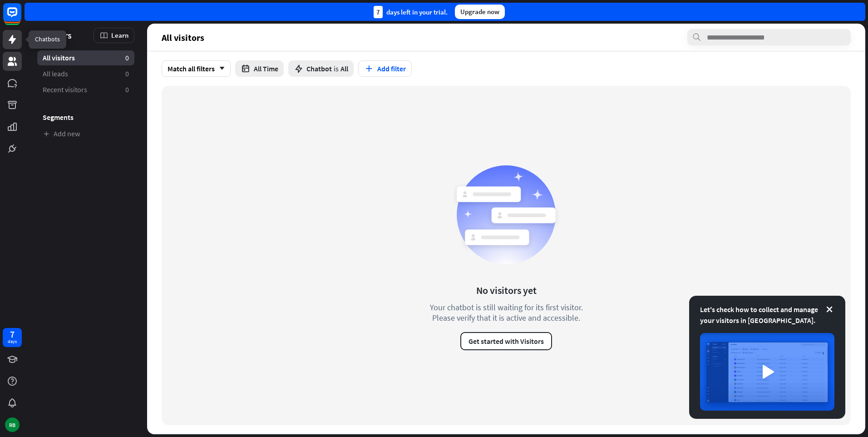  Describe the element at coordinates (12, 425) in the screenshot. I see `div: RB` at that location.